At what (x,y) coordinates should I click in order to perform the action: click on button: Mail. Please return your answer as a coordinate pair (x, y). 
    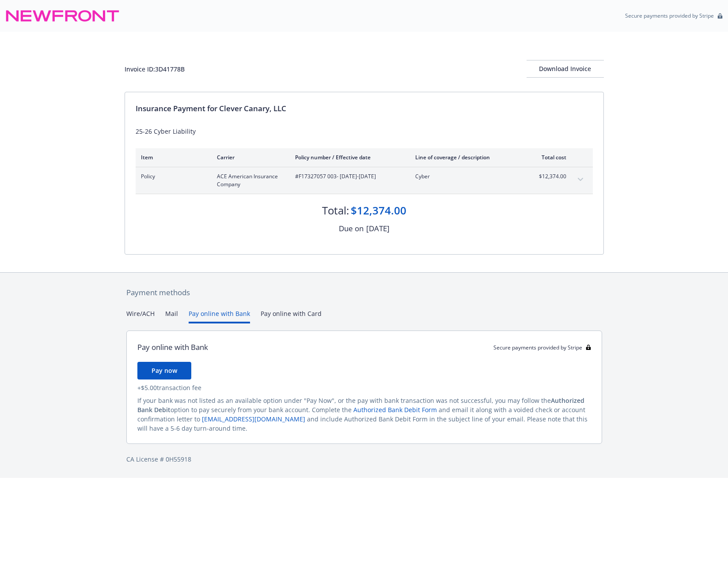
    Looking at the image, I should click on (171, 316).